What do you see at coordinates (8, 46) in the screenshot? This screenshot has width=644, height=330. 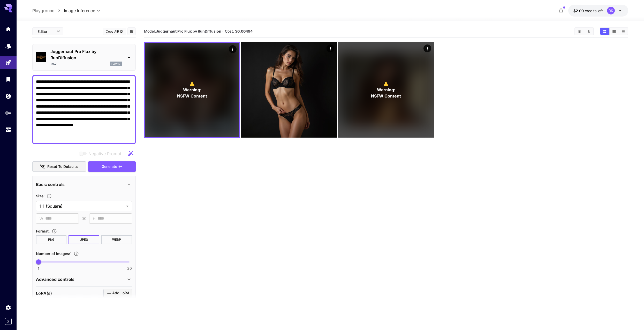 I see `div: Models` at bounding box center [8, 46].